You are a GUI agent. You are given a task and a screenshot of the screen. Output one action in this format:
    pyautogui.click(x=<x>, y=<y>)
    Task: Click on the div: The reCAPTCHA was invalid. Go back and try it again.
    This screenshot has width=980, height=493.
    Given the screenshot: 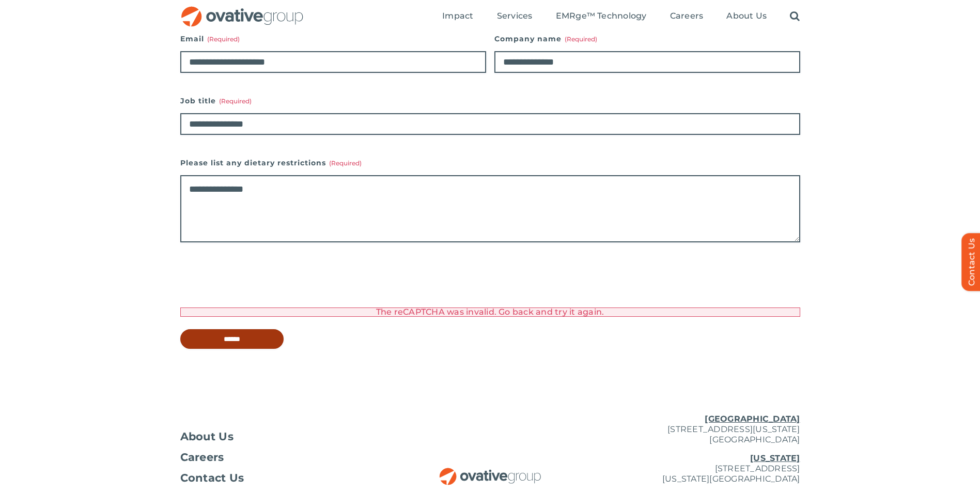 What is the action you would take?
    pyautogui.click(x=490, y=313)
    